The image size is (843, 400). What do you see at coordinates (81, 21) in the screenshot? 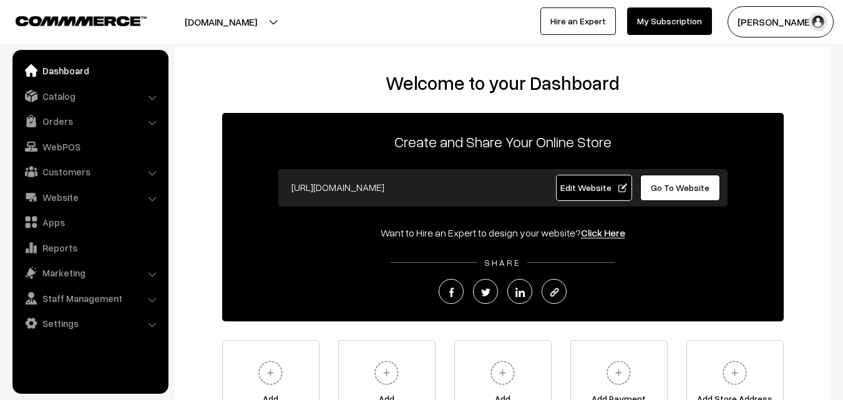
I see `img: COMMMERCE` at bounding box center [81, 21].